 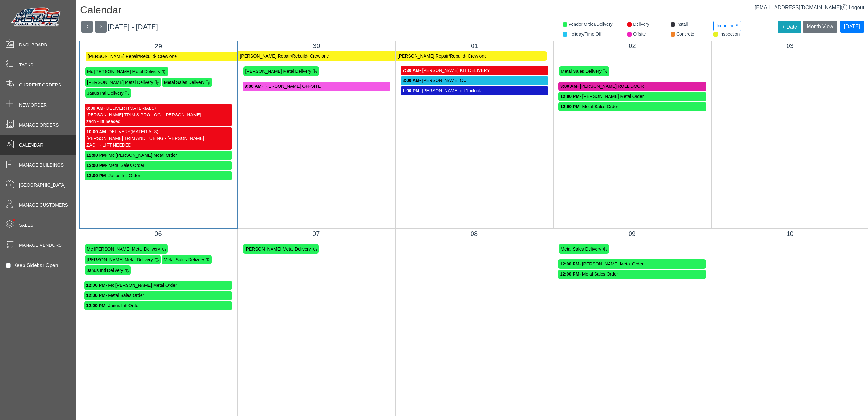 I want to click on span: Sales, so click(x=26, y=225).